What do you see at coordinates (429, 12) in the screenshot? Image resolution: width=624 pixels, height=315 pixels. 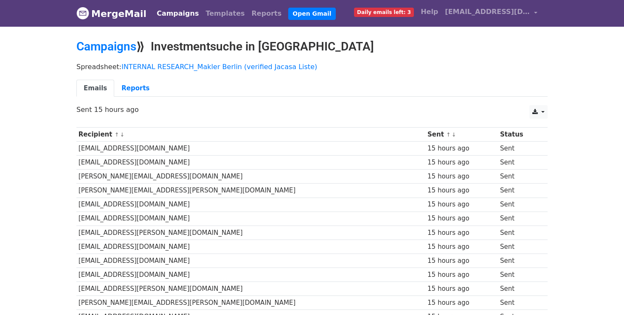 I see `a: Help` at bounding box center [429, 12].